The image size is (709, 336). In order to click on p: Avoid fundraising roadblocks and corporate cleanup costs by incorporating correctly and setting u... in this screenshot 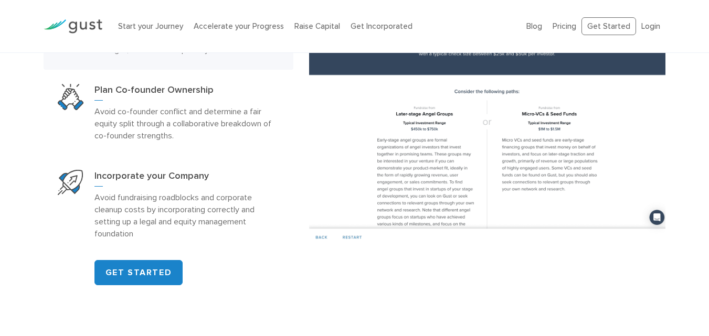, I will do `click(187, 216)`.